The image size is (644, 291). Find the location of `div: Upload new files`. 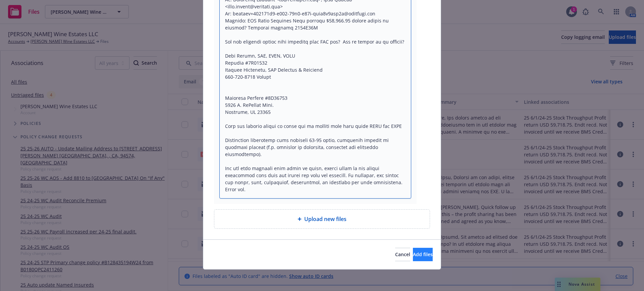

div: Upload new files is located at coordinates (322, 219).